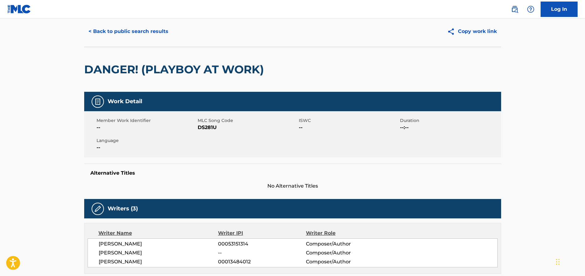 This screenshot has height=276, width=585. I want to click on img: Work Detail, so click(98, 102).